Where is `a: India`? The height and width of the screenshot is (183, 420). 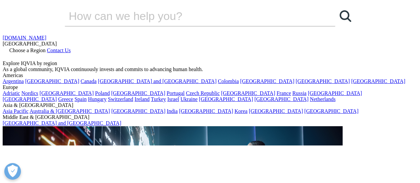 a: India is located at coordinates (172, 111).